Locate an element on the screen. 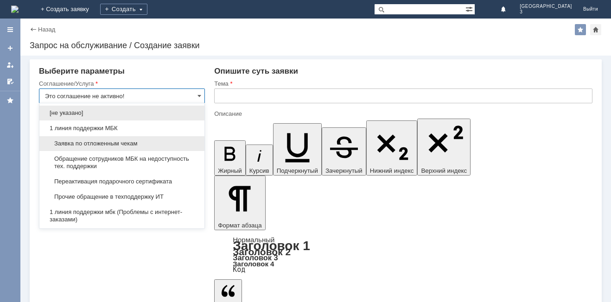  a: Мои согласования is located at coordinates (10, 82).